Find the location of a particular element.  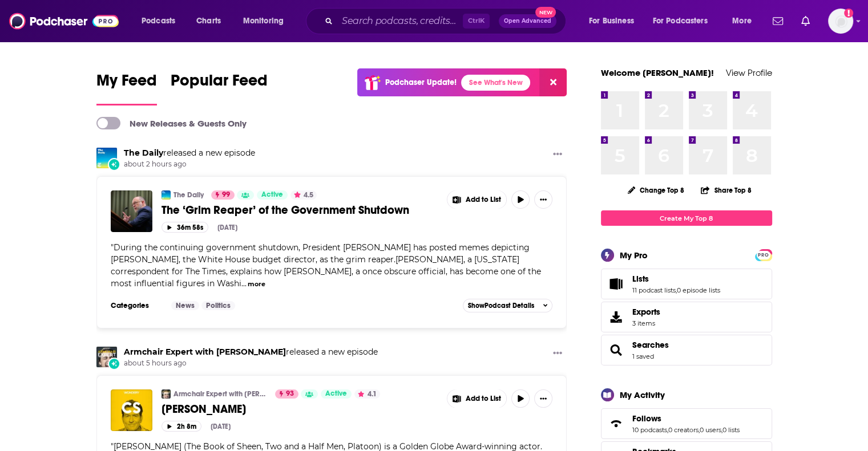

a: My Feed is located at coordinates (127, 88).